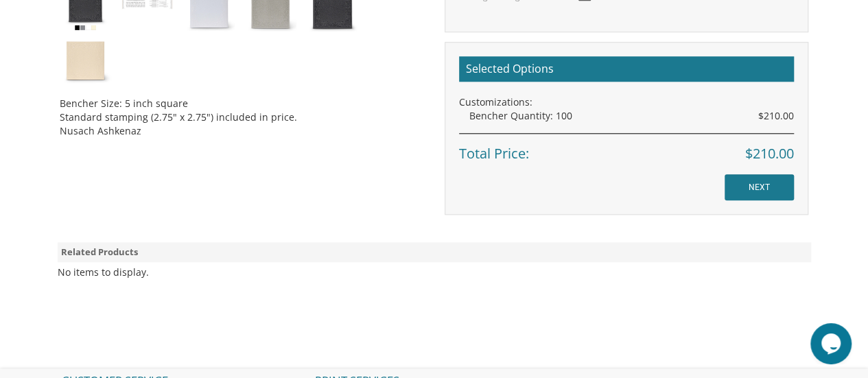 The image size is (868, 378). I want to click on input: NEXT, so click(759, 187).